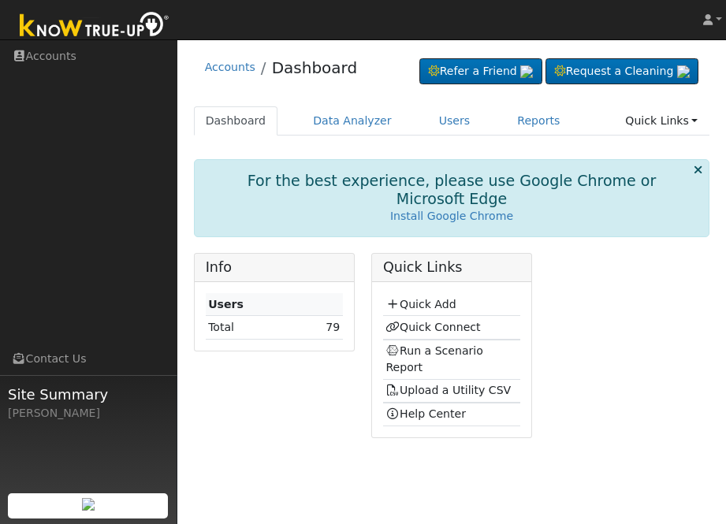 This screenshot has width=726, height=524. What do you see at coordinates (433, 327) in the screenshot?
I see `a: Quick Connect` at bounding box center [433, 327].